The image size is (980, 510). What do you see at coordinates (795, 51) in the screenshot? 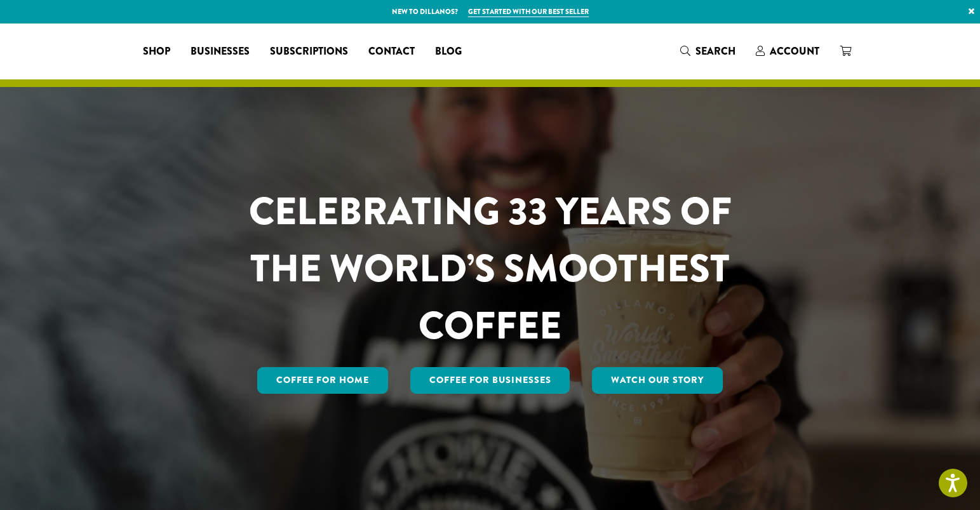
I see `span: Account` at bounding box center [795, 51].